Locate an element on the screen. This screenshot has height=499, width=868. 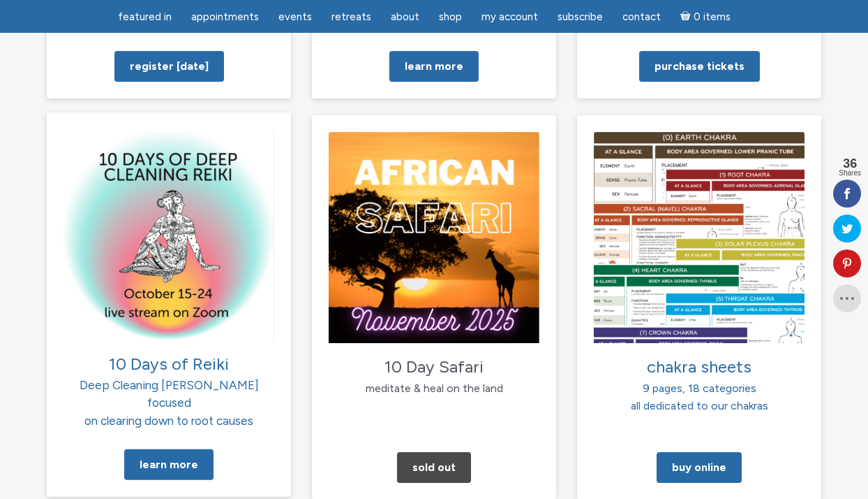
span: Events is located at coordinates (295, 17).